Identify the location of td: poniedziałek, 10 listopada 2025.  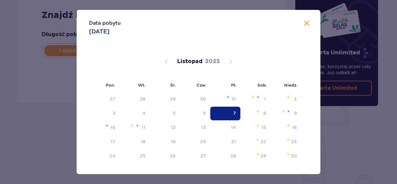
(104, 128).